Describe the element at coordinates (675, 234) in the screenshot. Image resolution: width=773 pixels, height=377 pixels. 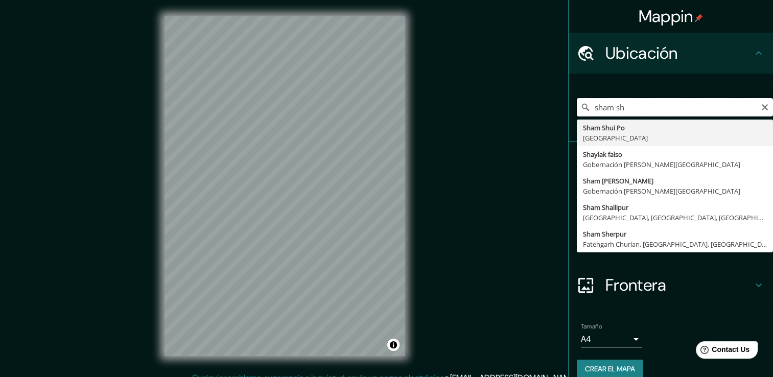
I see `div: Sham Sherpur` at that location.